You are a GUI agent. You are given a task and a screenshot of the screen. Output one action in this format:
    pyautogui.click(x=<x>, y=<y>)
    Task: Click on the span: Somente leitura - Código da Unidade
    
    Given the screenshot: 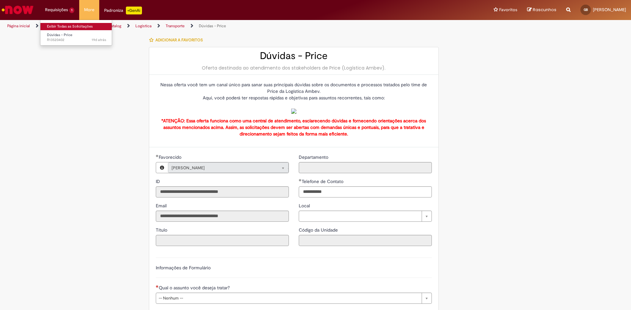 What is the action you would take?
    pyautogui.click(x=319, y=230)
    